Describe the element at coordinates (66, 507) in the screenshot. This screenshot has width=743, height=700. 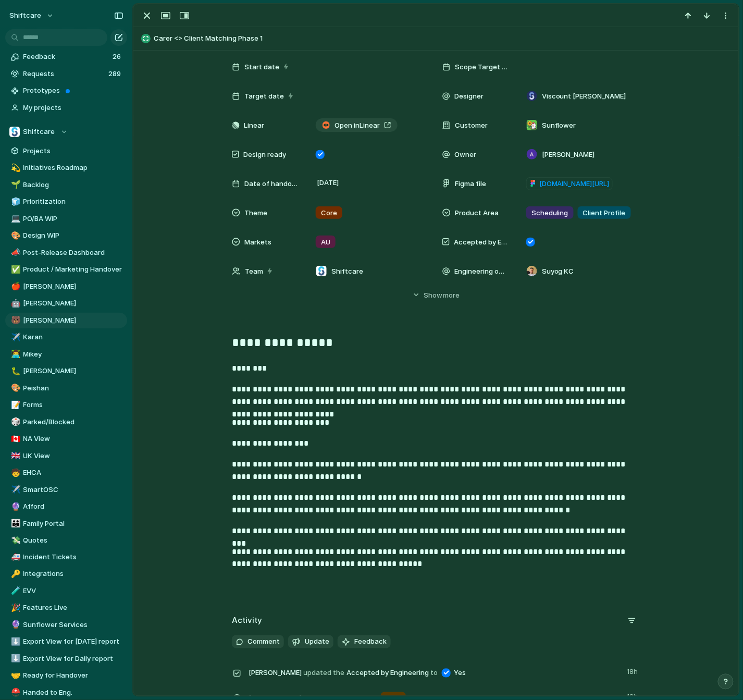
I see `div: 🔮Afford` at that location.